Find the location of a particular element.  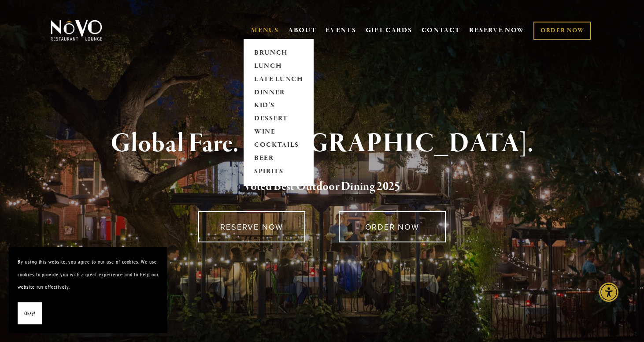

a: LUNCH is located at coordinates (278, 66).